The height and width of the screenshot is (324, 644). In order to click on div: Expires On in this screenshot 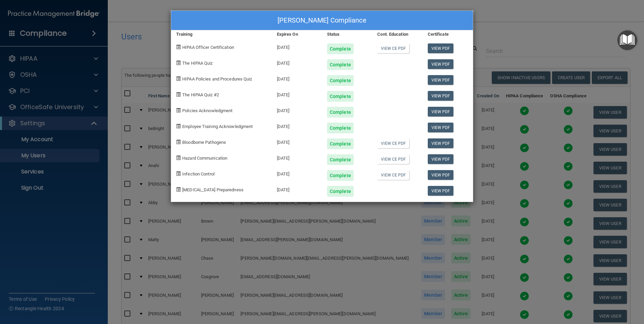, I will do `click(297, 34)`.